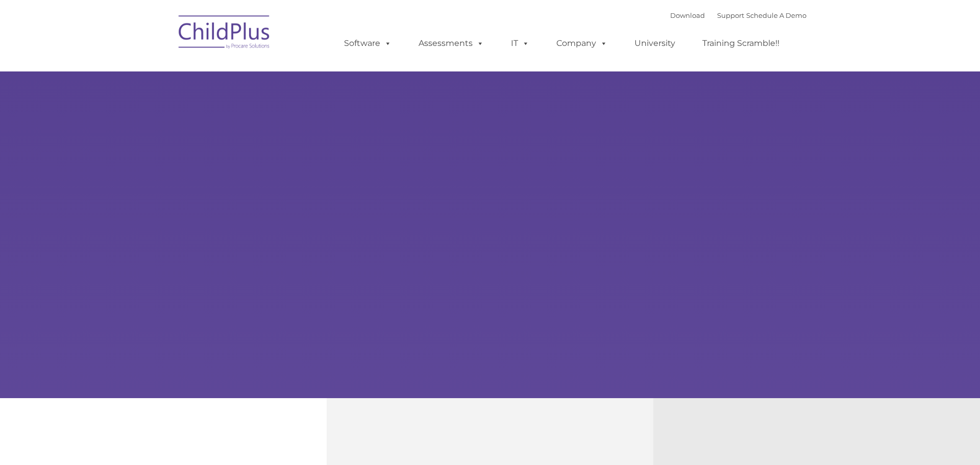 Image resolution: width=980 pixels, height=465 pixels. Describe the element at coordinates (740, 43) in the screenshot. I see `a: Training Scramble!!` at that location.